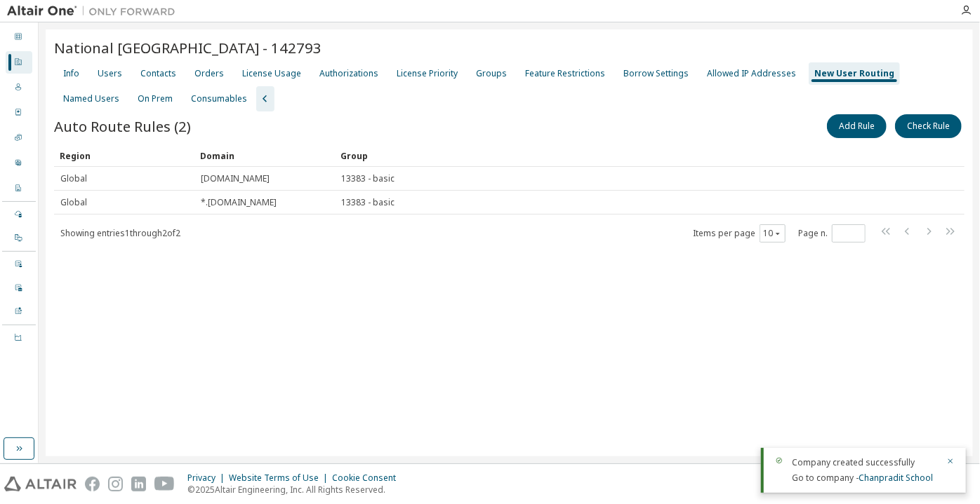 This screenshot has width=980, height=504. I want to click on div: Company Events, so click(19, 288).